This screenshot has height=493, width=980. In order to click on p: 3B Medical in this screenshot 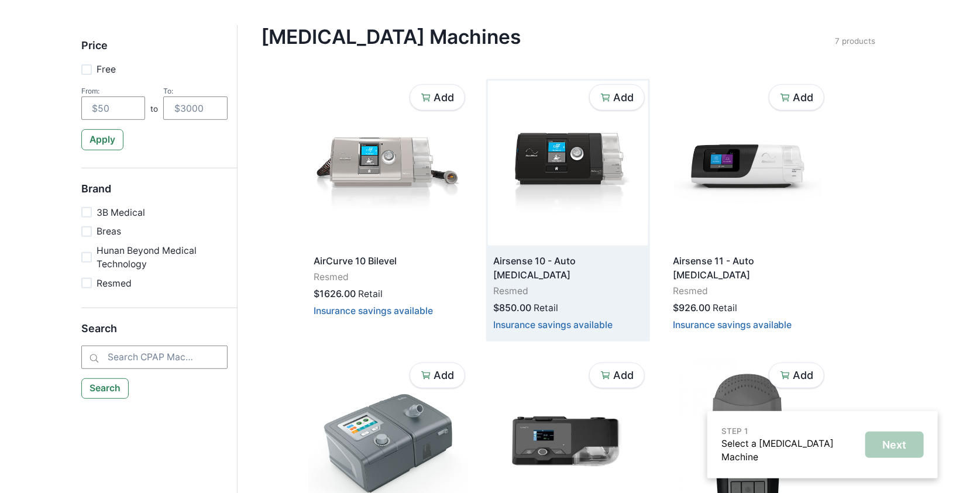, I will do `click(121, 213)`.